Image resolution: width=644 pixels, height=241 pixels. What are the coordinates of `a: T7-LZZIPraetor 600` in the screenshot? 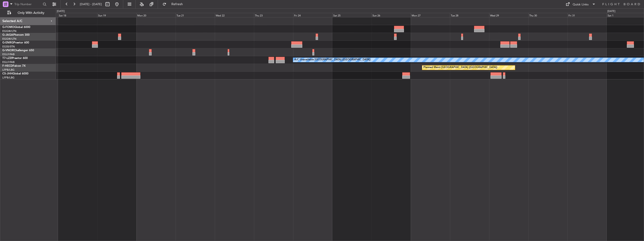 It's located at (15, 58).